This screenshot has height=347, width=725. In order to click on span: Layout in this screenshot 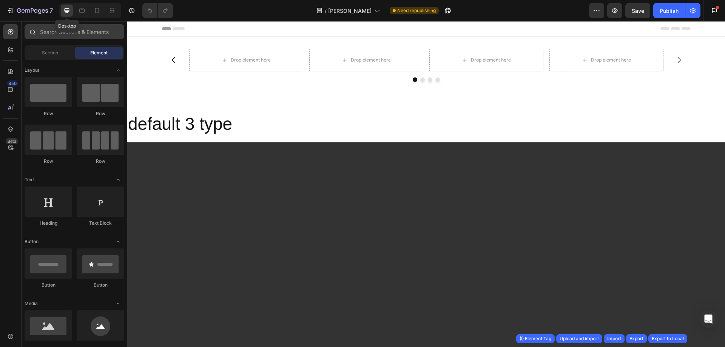, I will do `click(32, 70)`.